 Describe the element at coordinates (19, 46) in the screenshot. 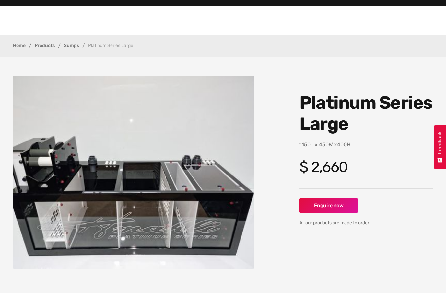

I see `a: Home` at that location.